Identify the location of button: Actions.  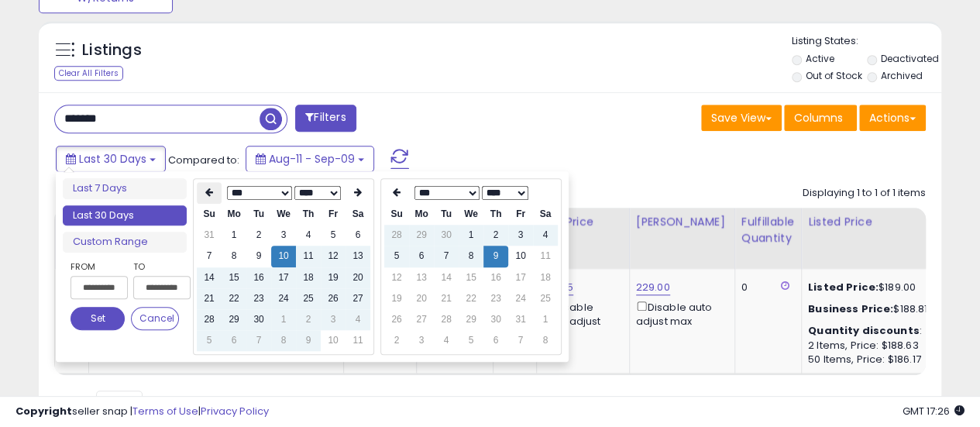
(893, 118).